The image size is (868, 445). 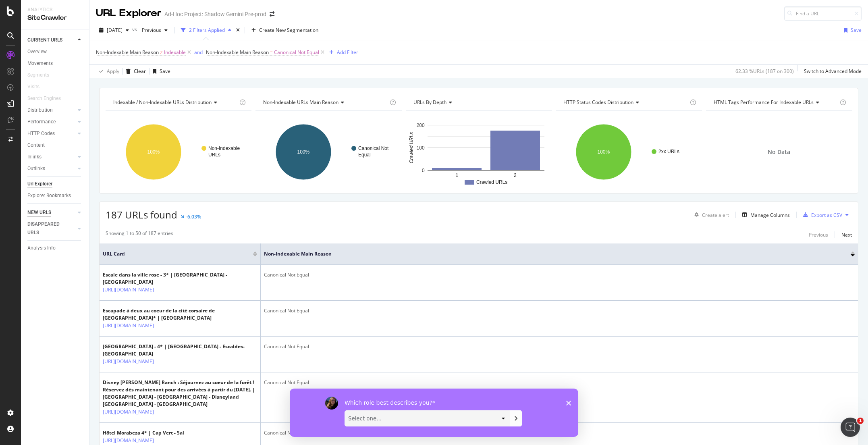 What do you see at coordinates (373, 148) in the screenshot?
I see `text: Canonical Not` at bounding box center [373, 148].